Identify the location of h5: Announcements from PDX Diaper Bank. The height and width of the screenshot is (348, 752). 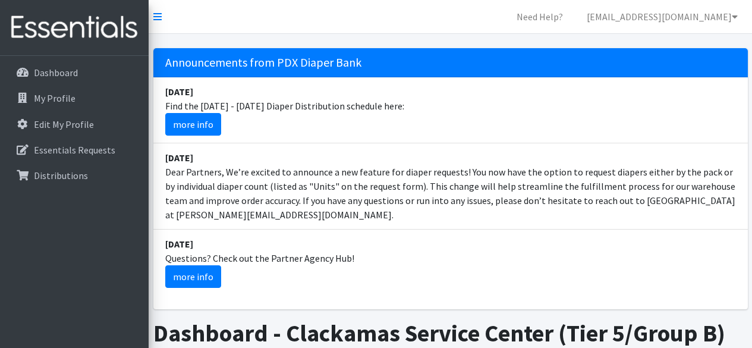
(451, 62).